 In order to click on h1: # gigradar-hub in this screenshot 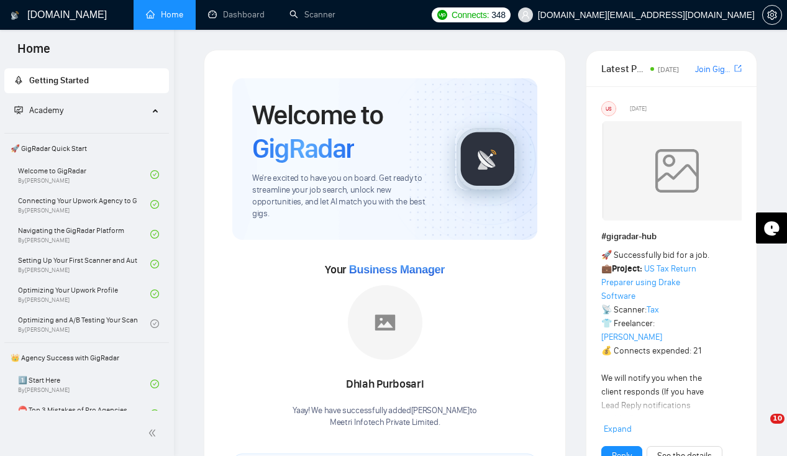, I will do `click(671, 237)`.